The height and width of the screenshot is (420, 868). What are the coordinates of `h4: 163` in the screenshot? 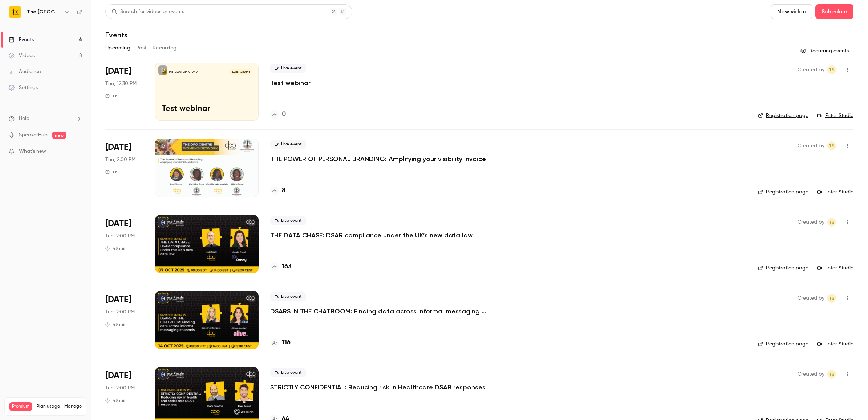 It's located at (287, 266).